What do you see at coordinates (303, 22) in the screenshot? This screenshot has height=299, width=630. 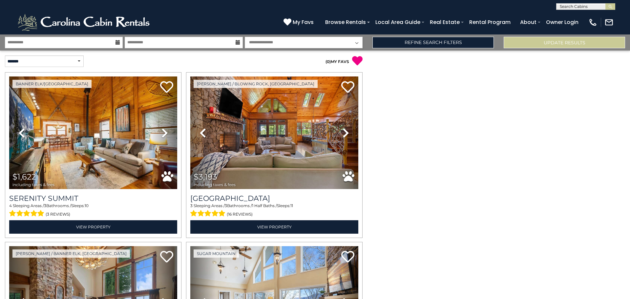 I see `span: My Favs` at bounding box center [303, 22].